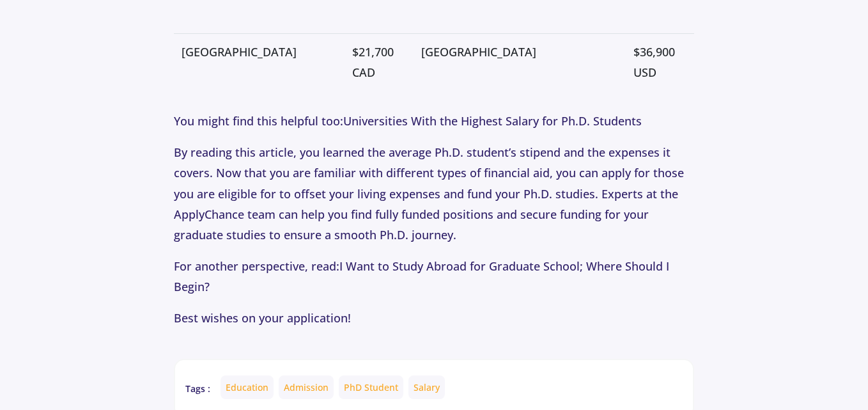 The image size is (868, 410). What do you see at coordinates (371, 386) in the screenshot?
I see `a: PhD Student` at bounding box center [371, 386].